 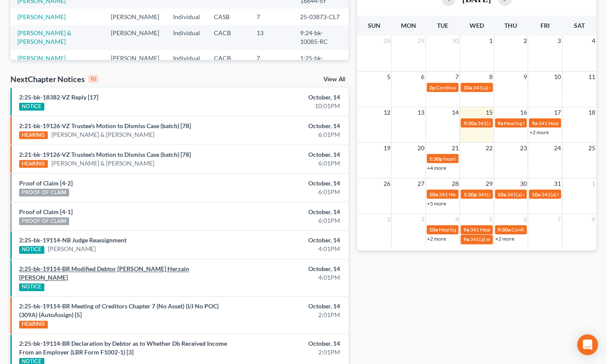 What do you see at coordinates (462, 87) in the screenshot?
I see `span: Continued Status Conf` at bounding box center [462, 87].